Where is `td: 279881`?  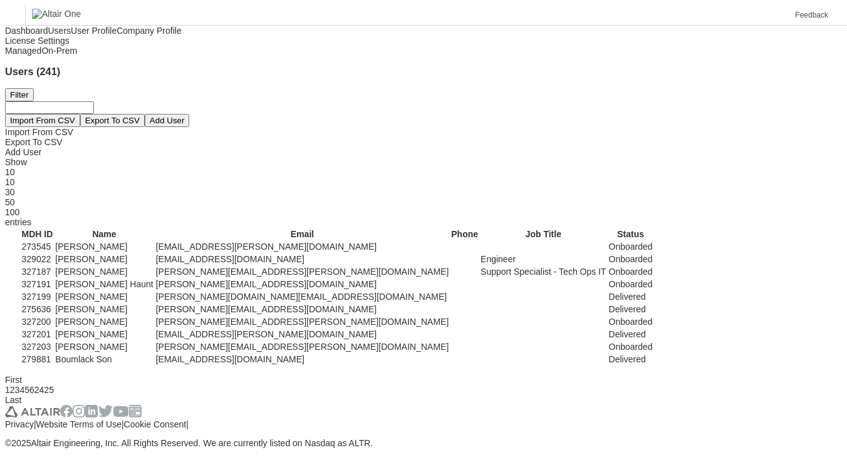 td: 279881 is located at coordinates (38, 359).